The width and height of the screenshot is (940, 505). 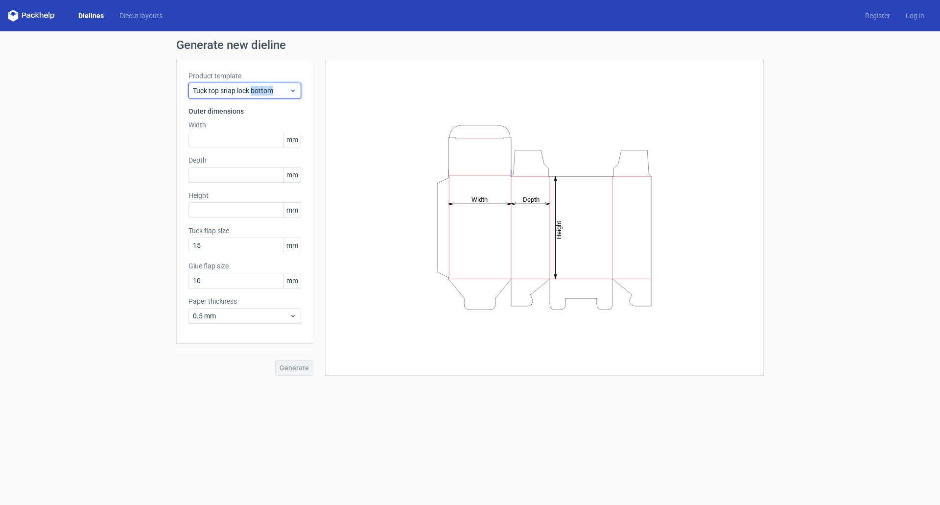 I want to click on a: Register, so click(x=878, y=16).